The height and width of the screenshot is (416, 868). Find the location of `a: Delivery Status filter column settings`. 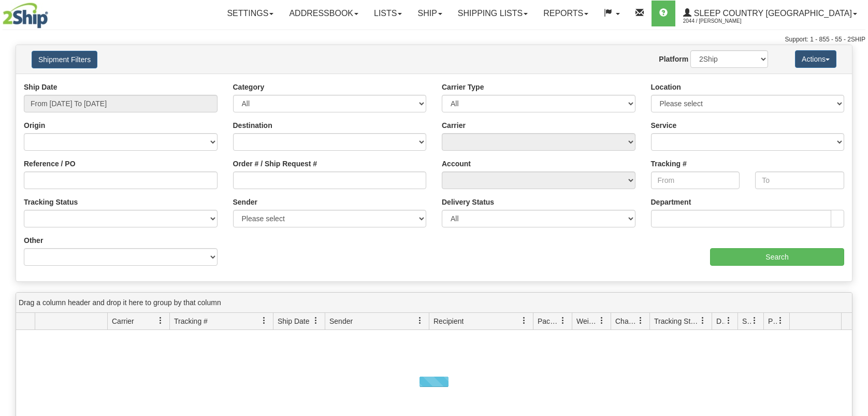

a: Delivery Status filter column settings is located at coordinates (729, 320).